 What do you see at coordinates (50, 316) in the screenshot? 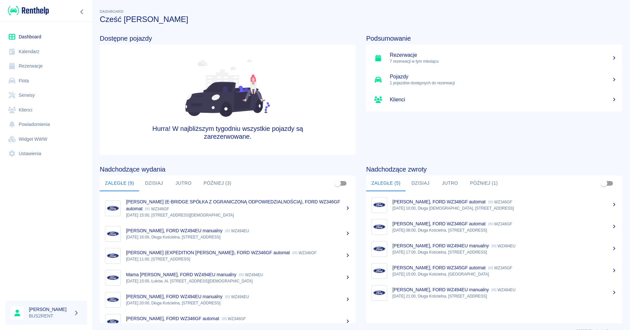
I see `p: BUS2RENT` at bounding box center [50, 316].